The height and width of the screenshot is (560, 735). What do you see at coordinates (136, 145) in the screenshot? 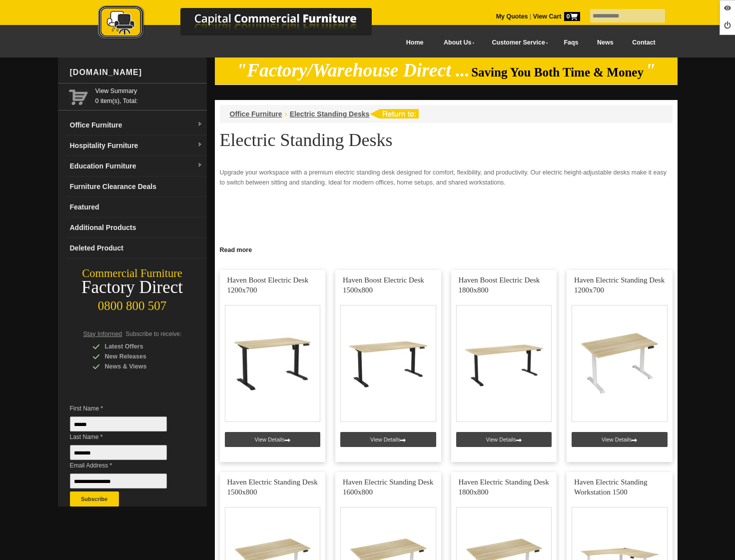
I see `a: Hospitality Furnituredropdown` at bounding box center [136, 145].